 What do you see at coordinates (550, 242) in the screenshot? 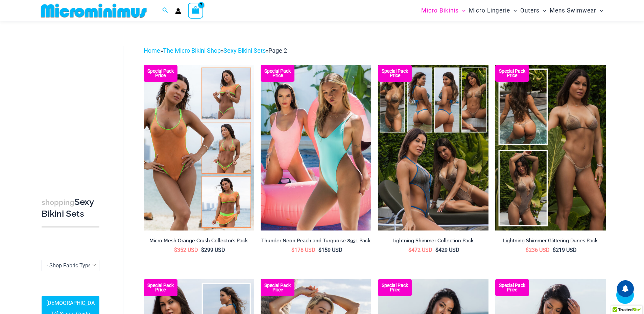
I see `a: Lightning Shimmer Glittering Dunes Pack` at bounding box center [550, 242].